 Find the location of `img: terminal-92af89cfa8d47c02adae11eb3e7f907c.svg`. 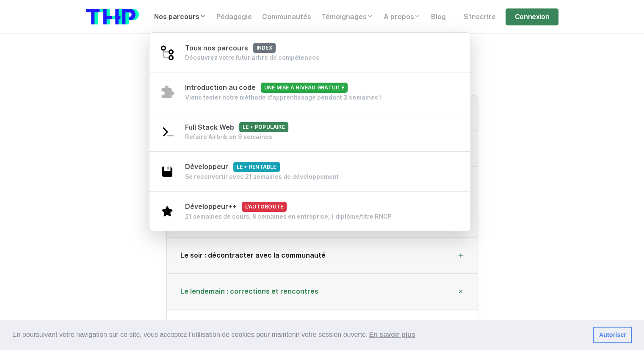

img: terminal-92af89cfa8d47c02adae11eb3e7f907c.svg is located at coordinates (167, 132).